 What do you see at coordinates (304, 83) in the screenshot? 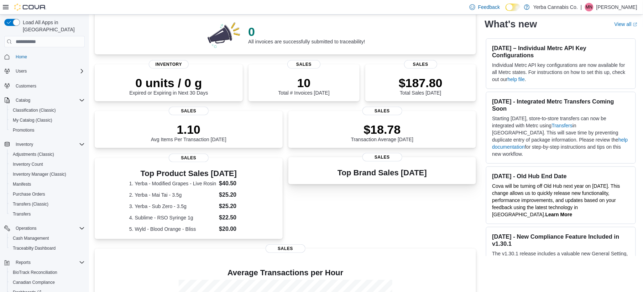
I see `p: 10` at bounding box center [304, 83].